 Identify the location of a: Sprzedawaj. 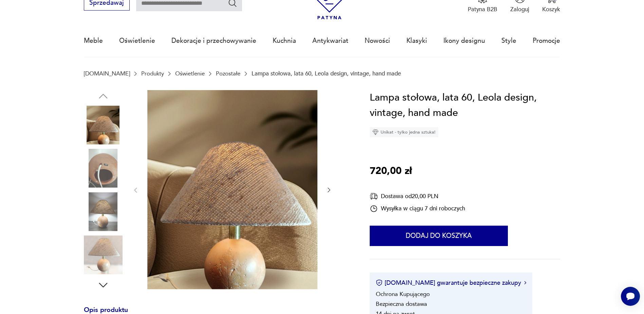
(107, 4).